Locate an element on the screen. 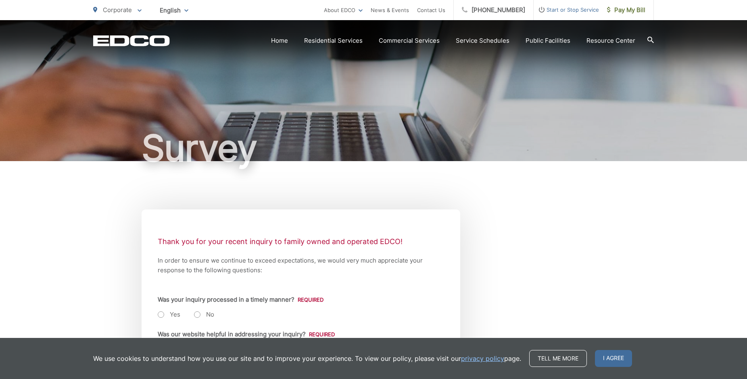 The height and width of the screenshot is (379, 747). label: Yes is located at coordinates (169, 315).